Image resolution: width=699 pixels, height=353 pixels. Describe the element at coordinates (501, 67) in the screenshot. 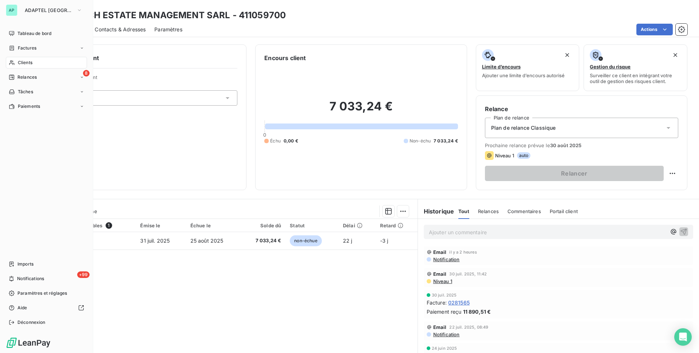

I see `span: Limite d’encours` at that location.